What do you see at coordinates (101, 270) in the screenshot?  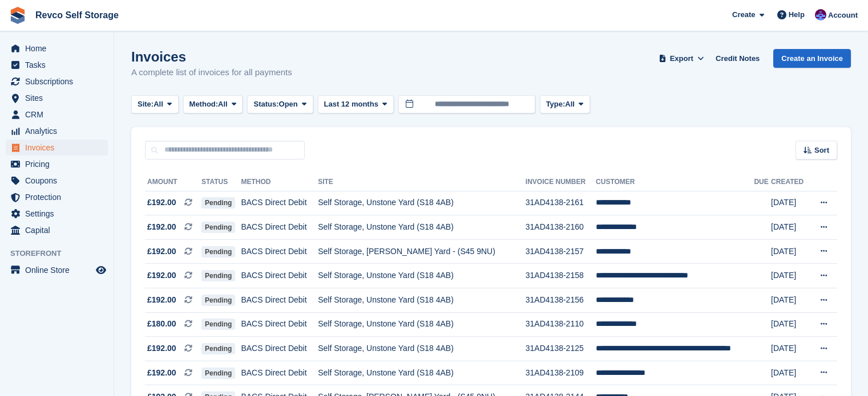 I see `a: Preview store` at bounding box center [101, 270].